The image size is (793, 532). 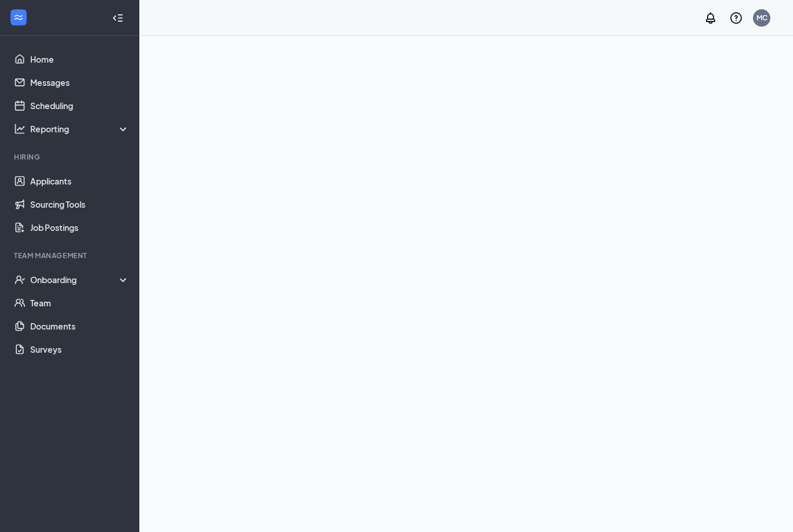 What do you see at coordinates (80, 59) in the screenshot?
I see `a: Home` at bounding box center [80, 59].